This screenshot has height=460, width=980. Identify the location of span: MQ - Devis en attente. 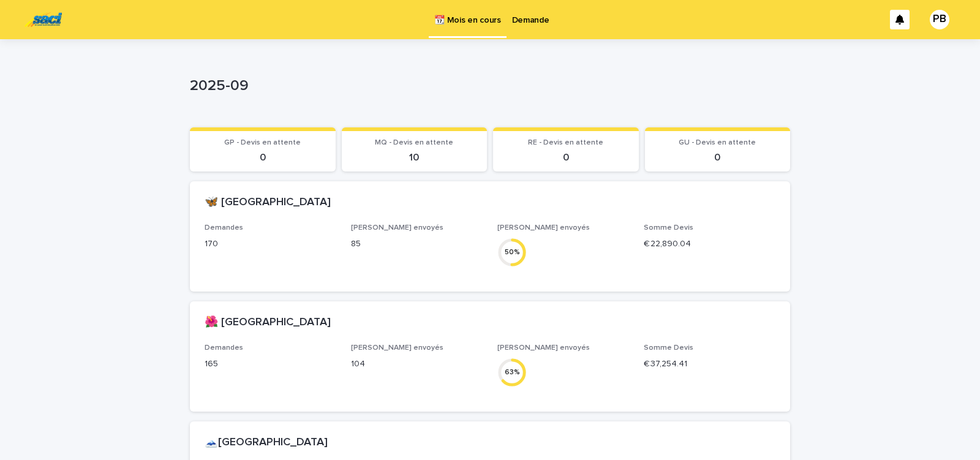
(414, 143).